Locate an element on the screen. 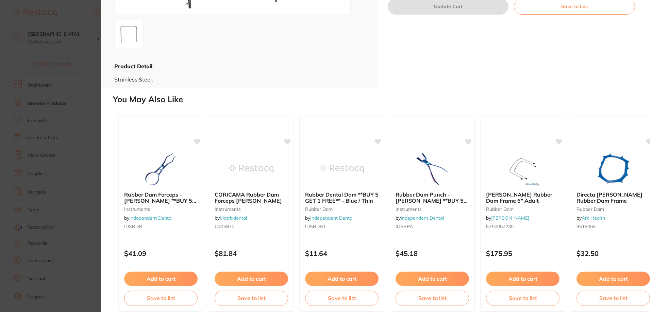  p: $45.18 is located at coordinates (432, 254).